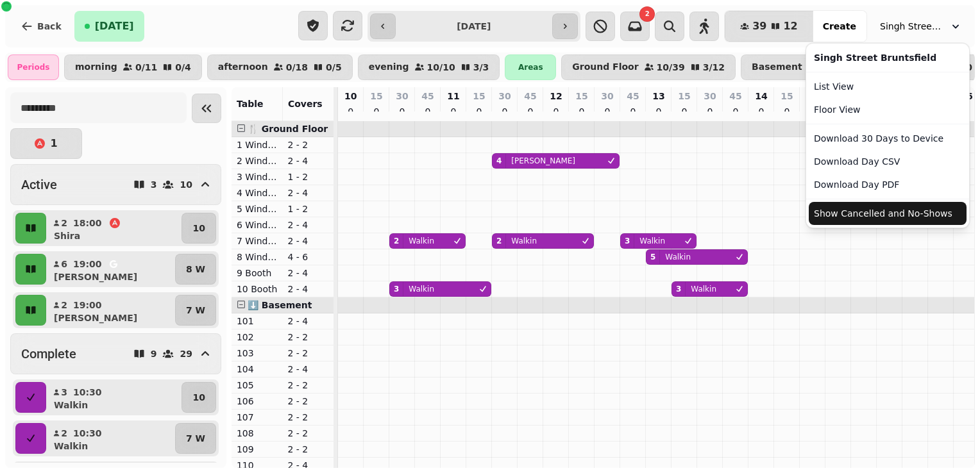  I want to click on a: List View, so click(888, 87).